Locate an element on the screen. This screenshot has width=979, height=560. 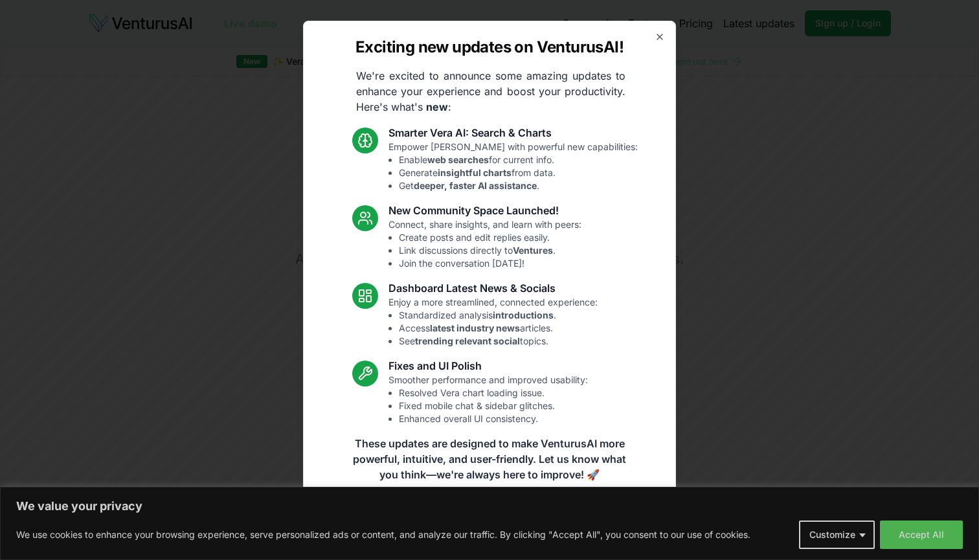
h3: Fixes and UI Polish is located at coordinates (489, 366).